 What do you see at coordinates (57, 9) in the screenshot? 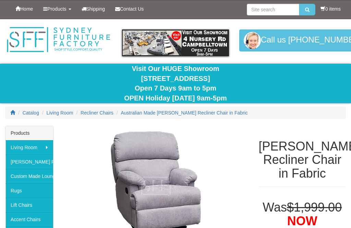
I see `a: Products` at bounding box center [57, 9].